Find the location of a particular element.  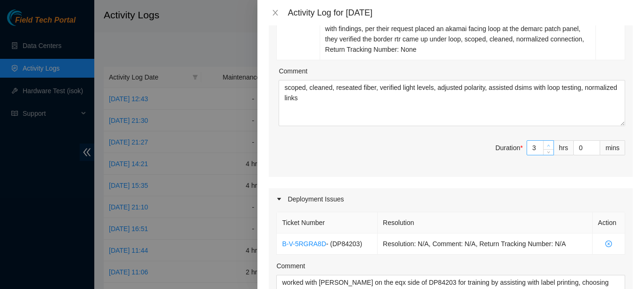

div: Duration is located at coordinates (509, 148).